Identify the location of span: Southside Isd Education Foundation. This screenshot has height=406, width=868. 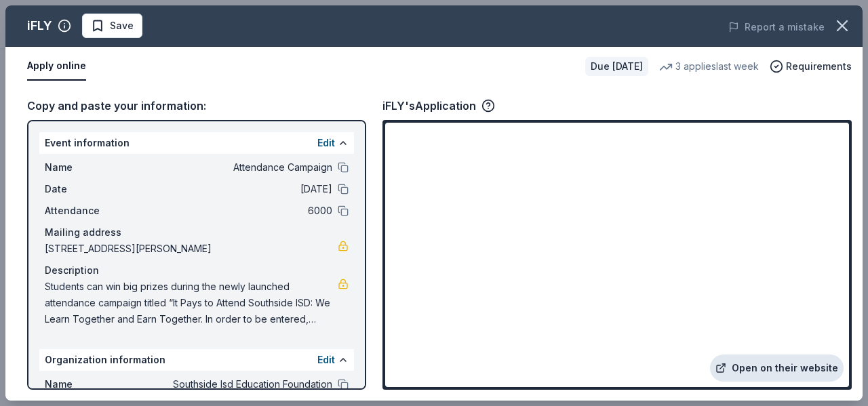
(234, 384).